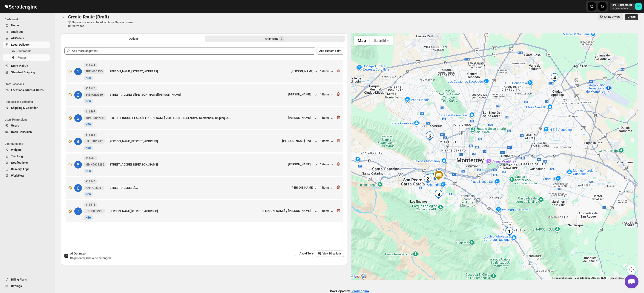 Image resolution: width=644 pixels, height=293 pixels. Describe the element at coordinates (631, 281) in the screenshot. I see `a: Open chat` at that location.